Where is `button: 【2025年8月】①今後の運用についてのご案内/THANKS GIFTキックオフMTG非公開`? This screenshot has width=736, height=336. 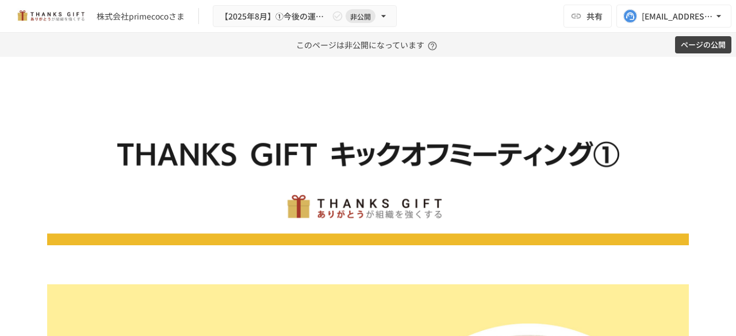
button: 【2025年8月】①今後の運用についてのご案内/THANKS GIFTキックオフMTG非公開 is located at coordinates (305, 16).